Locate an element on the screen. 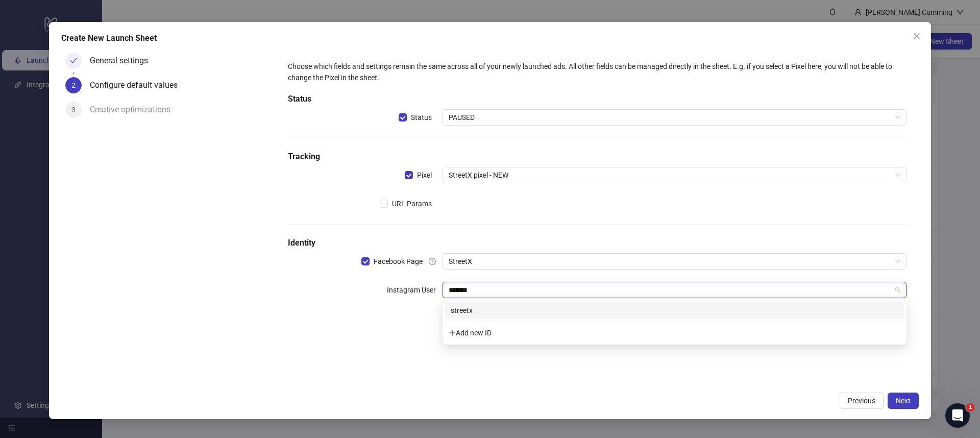 This screenshot has width=980, height=438. h5: Tracking is located at coordinates (597, 157).